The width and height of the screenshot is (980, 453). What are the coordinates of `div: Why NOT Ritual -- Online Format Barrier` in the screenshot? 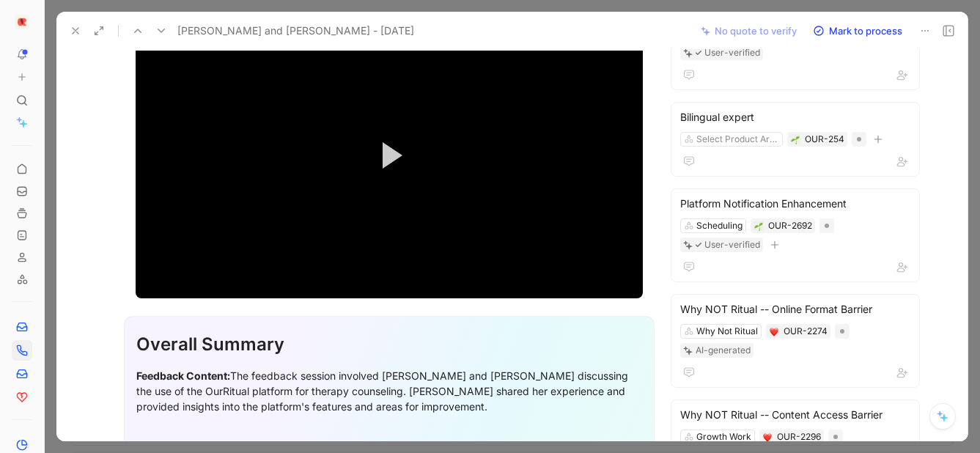 It's located at (796, 309).